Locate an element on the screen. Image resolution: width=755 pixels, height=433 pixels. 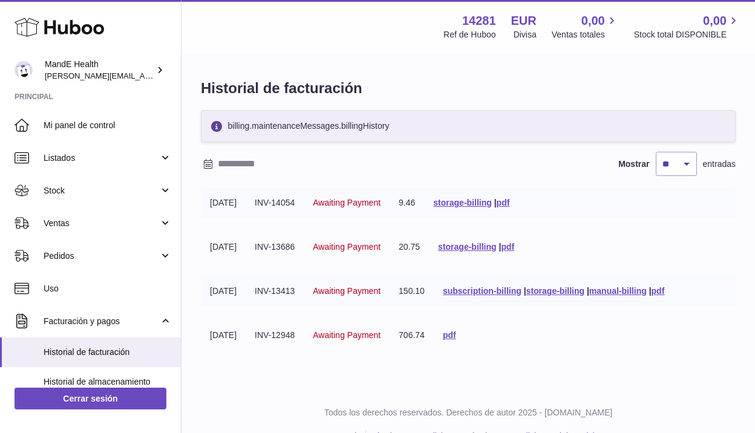
div: billing.maintenanceMessages.billingHistory is located at coordinates (468, 126).